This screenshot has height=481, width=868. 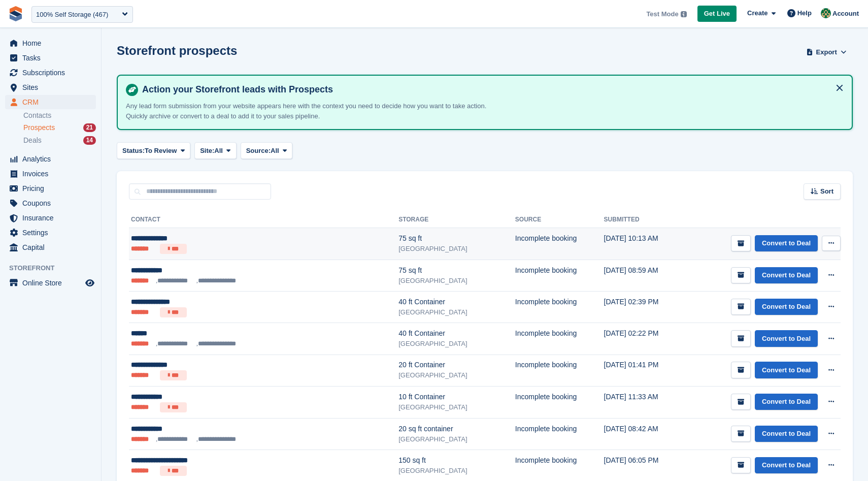 I want to click on th: Storage, so click(x=456, y=219).